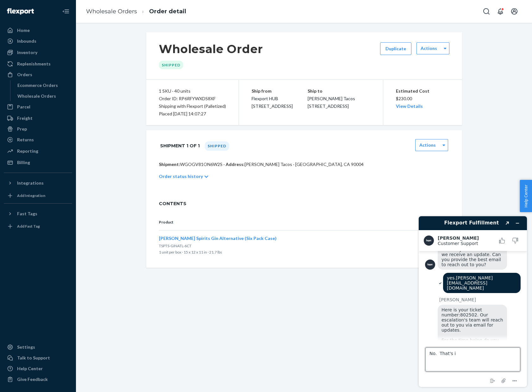  What do you see at coordinates (286, 222) in the screenshot?
I see `p: Product` at bounding box center [286, 222].